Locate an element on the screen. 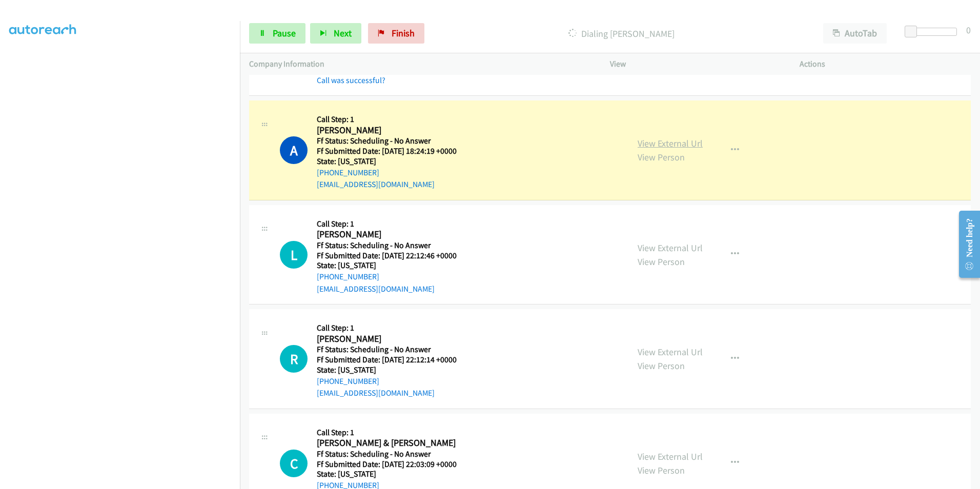 The image size is (980, 489). div: Delay between calls (in seconds) is located at coordinates (934, 32).